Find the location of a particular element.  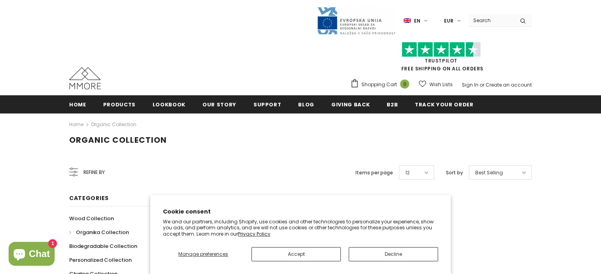

span: Lookbook is located at coordinates (169, 104).